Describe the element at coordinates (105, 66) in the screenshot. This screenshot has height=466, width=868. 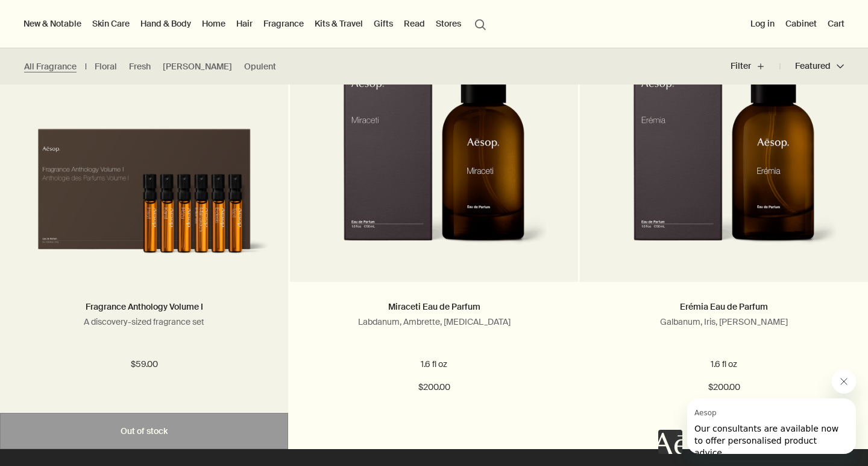
I see `a: Floral` at that location.